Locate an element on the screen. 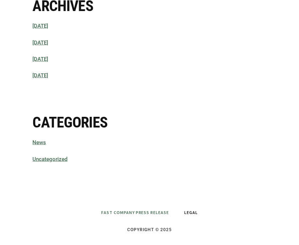 The height and width of the screenshot is (245, 299). p: Copyright © 2025 is located at coordinates (149, 230).